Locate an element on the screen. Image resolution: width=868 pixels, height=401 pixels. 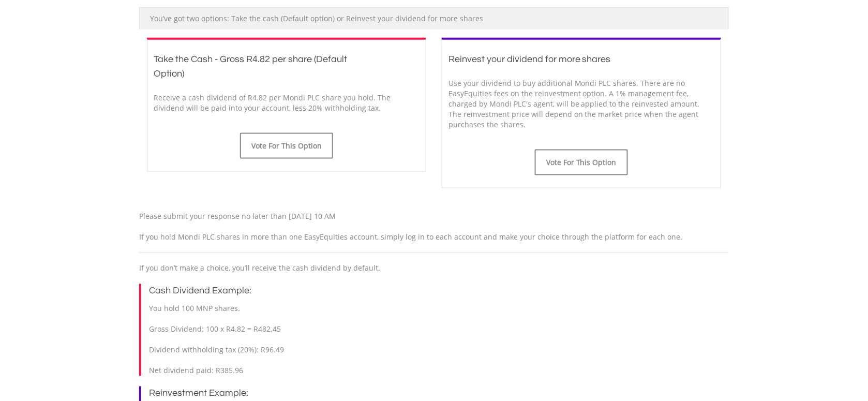
h3: Cash Dividend Example: is located at coordinates (439, 291).